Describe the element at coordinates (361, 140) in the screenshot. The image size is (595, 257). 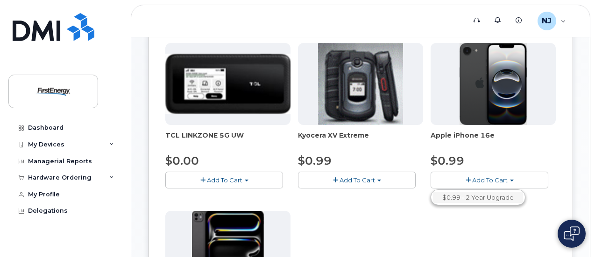
I see `span: Kyocera XV Extreme` at that location.